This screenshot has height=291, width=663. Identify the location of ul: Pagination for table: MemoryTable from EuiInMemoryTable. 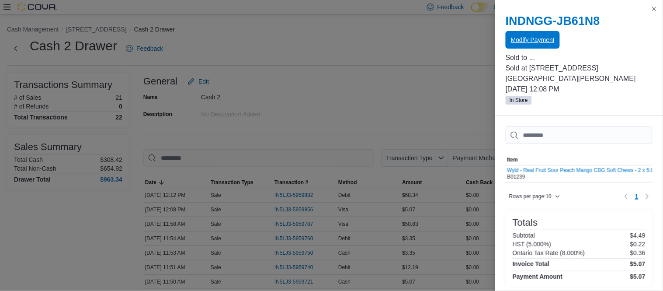
(637, 196).